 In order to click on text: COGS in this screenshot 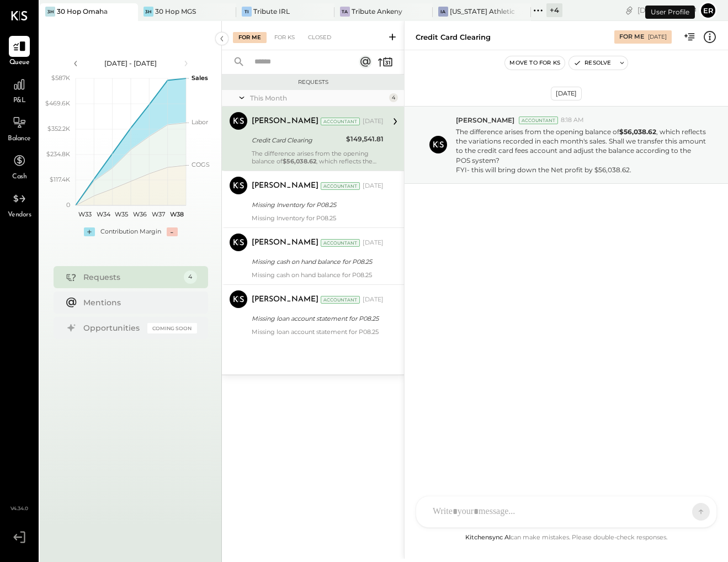, I will do `click(200, 165)`.